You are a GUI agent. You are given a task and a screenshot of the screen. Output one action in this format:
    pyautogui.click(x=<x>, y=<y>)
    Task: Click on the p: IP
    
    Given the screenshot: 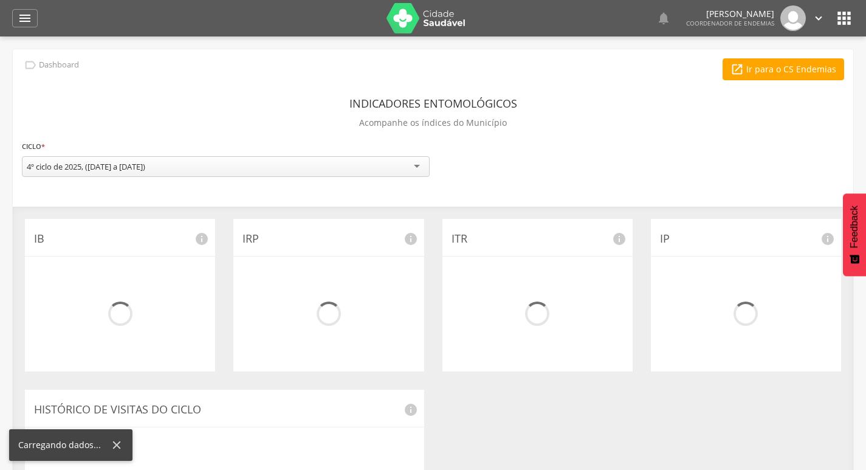 What is the action you would take?
    pyautogui.click(x=746, y=239)
    